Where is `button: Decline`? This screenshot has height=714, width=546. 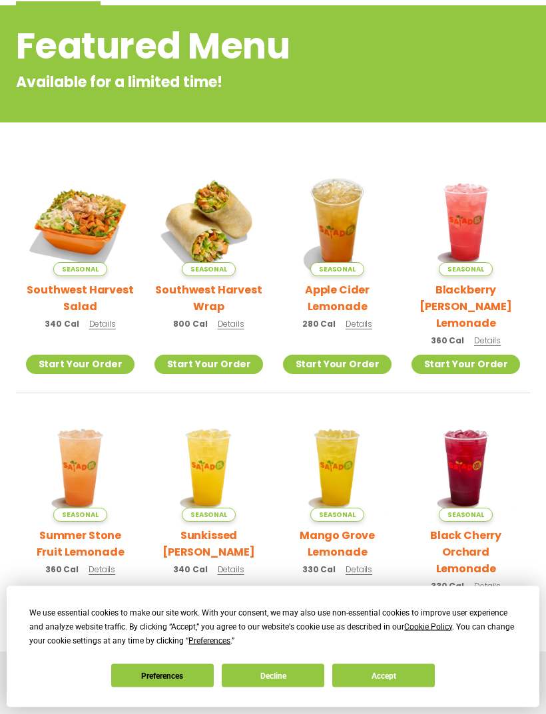 button: Decline is located at coordinates (273, 675).